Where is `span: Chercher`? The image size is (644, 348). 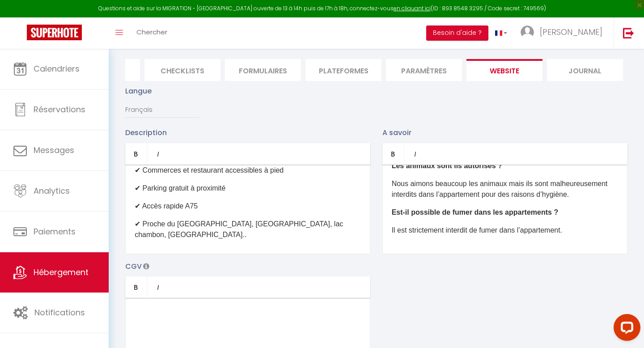 span: Chercher is located at coordinates (151, 31).